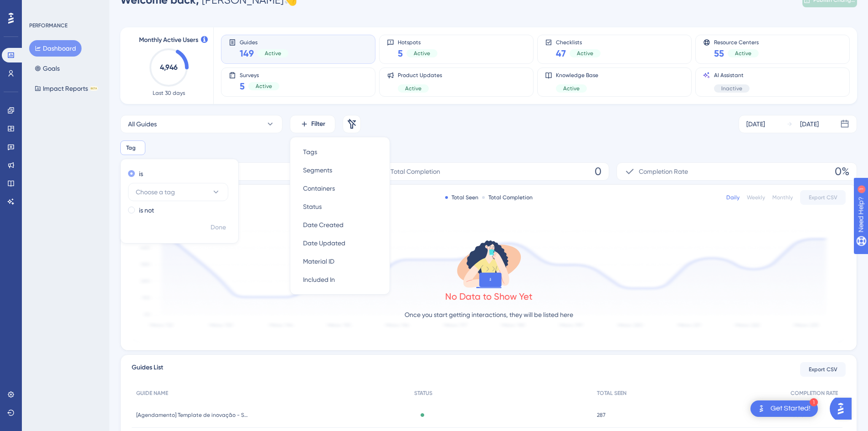 The image size is (868, 431). What do you see at coordinates (168, 40) in the screenshot?
I see `span: Monthly Active Users` at bounding box center [168, 40].